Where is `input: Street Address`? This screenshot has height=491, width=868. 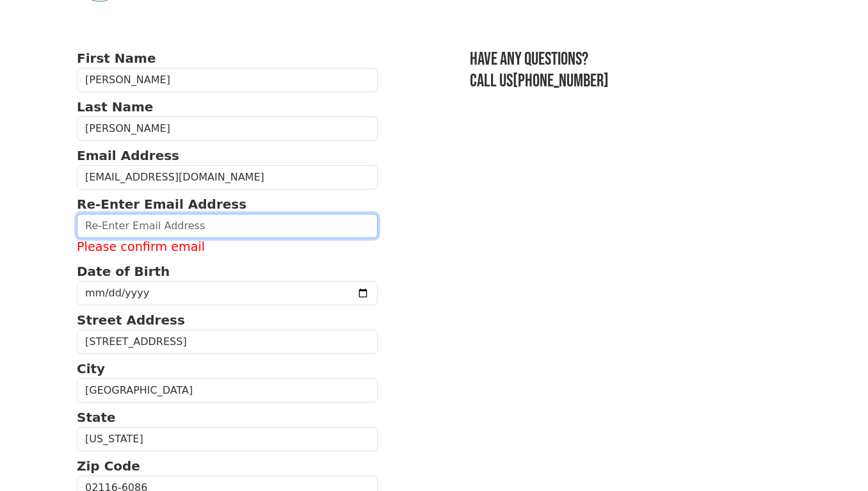 input: Street Address is located at coordinates (227, 342).